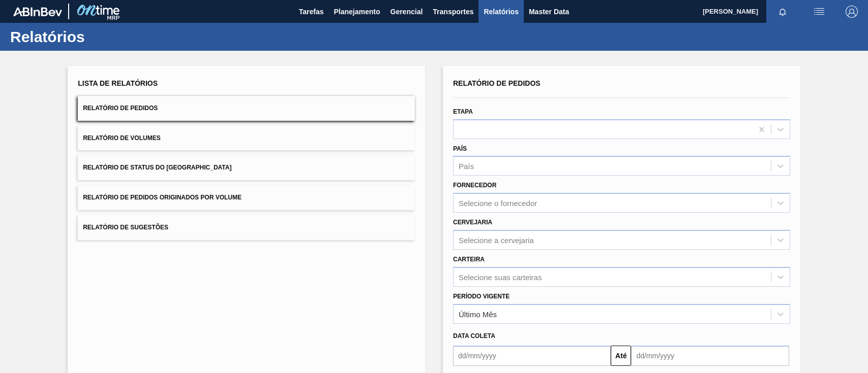  I want to click on label: Fornecedor, so click(474, 185).